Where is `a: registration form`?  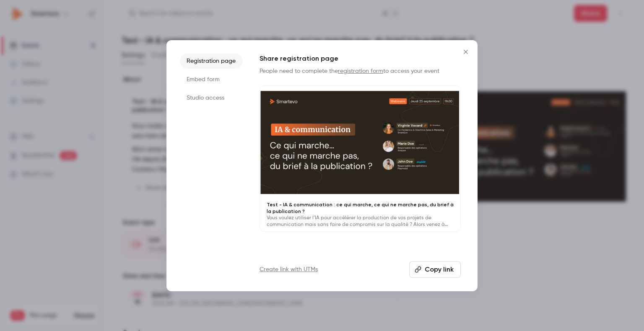 a: registration form is located at coordinates (360, 71).